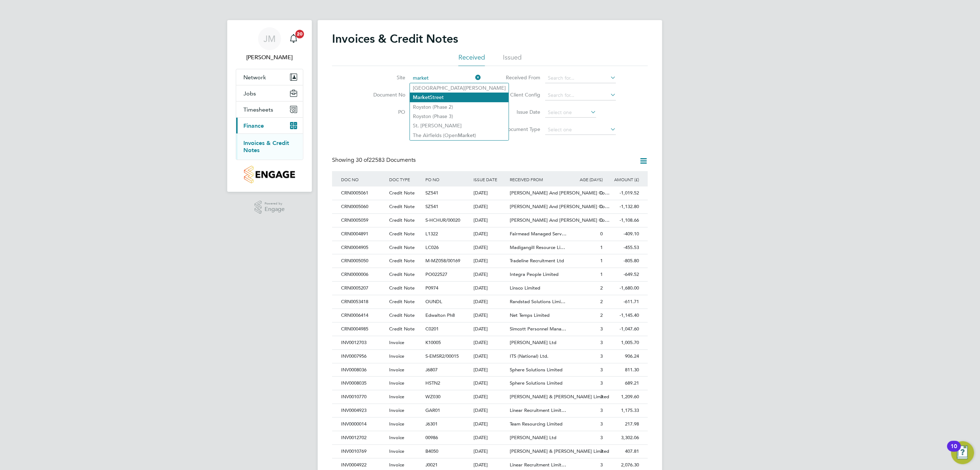 This screenshot has height=470, width=980. What do you see at coordinates (250, 93) in the screenshot?
I see `span: Jobs` at bounding box center [250, 93].